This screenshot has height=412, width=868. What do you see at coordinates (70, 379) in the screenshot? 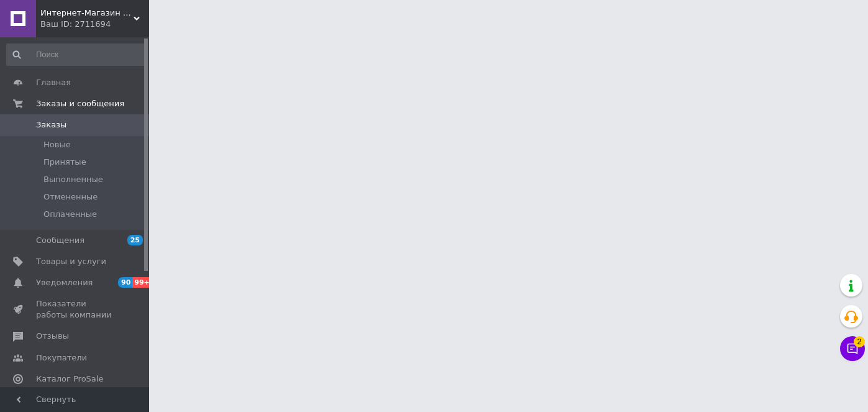
I see `span: Каталог ProSale` at bounding box center [70, 379].